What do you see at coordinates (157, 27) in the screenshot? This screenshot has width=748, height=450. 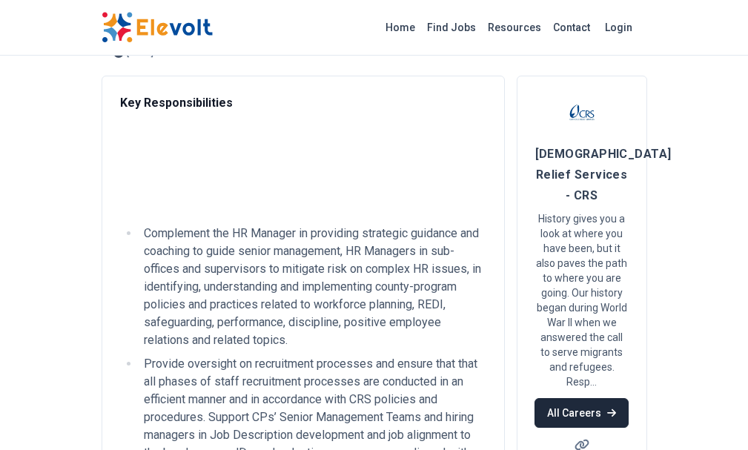 I see `img: Elevolt` at bounding box center [157, 27].